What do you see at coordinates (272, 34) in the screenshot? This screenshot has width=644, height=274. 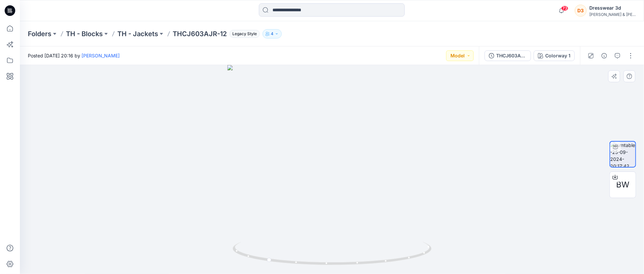 I see `button: 4` at bounding box center [272, 34].